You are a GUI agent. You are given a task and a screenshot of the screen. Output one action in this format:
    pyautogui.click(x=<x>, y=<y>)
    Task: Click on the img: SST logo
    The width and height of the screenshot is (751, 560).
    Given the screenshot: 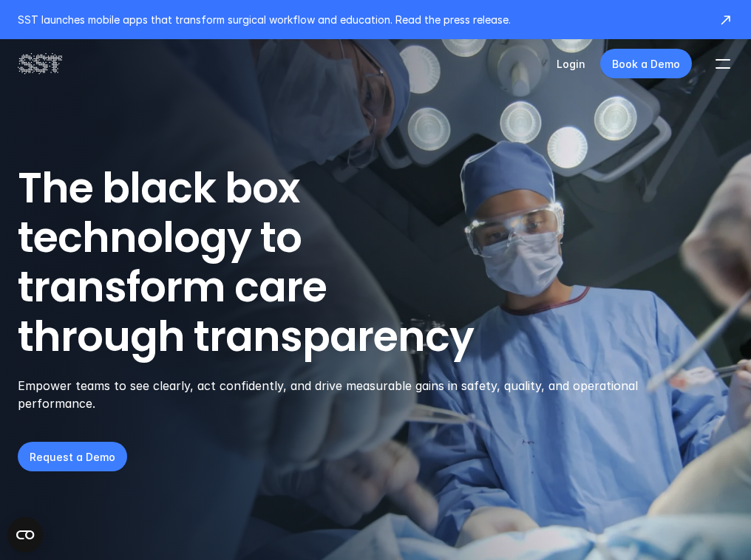 What is the action you would take?
    pyautogui.click(x=40, y=64)
    